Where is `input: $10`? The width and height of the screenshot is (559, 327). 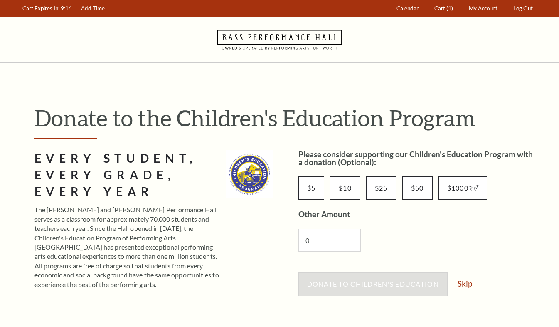 input: $10 is located at coordinates (345, 188).